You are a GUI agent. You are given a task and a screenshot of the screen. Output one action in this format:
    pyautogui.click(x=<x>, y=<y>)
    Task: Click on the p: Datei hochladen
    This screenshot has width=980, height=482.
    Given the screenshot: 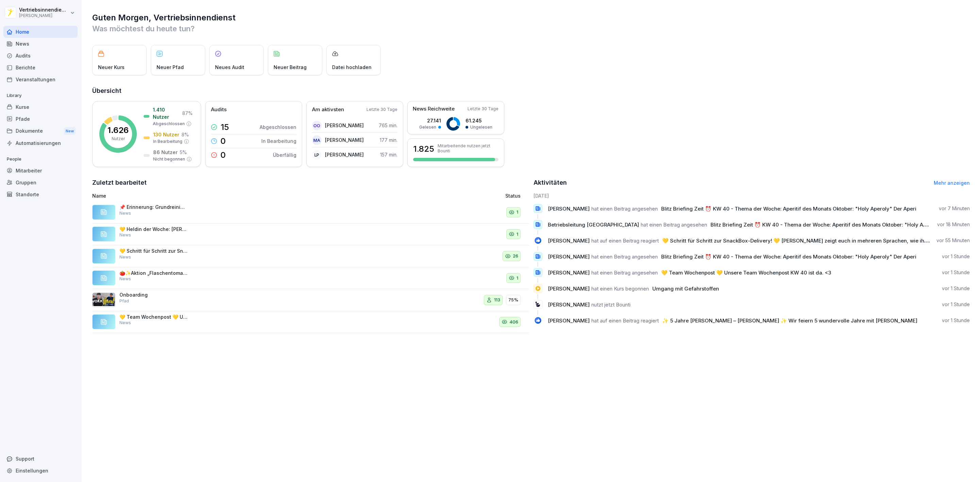 What is the action you would take?
    pyautogui.click(x=352, y=67)
    